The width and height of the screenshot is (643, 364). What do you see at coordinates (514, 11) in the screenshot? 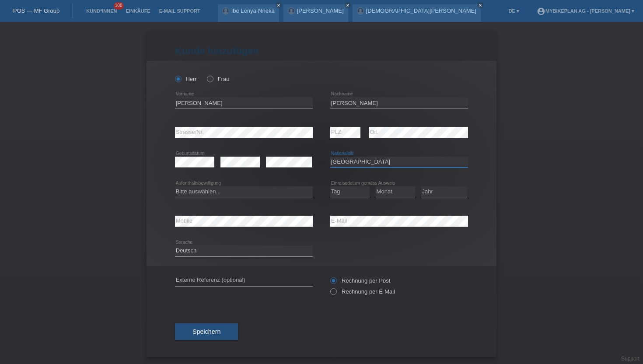
I see `a: DE ▾` at bounding box center [514, 11].